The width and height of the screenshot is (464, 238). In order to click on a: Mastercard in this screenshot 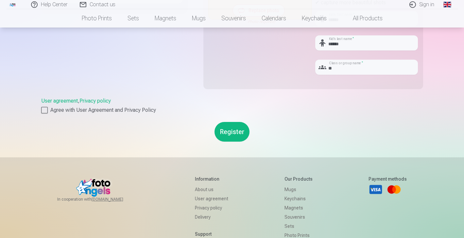, I will do `click(394, 189)`.